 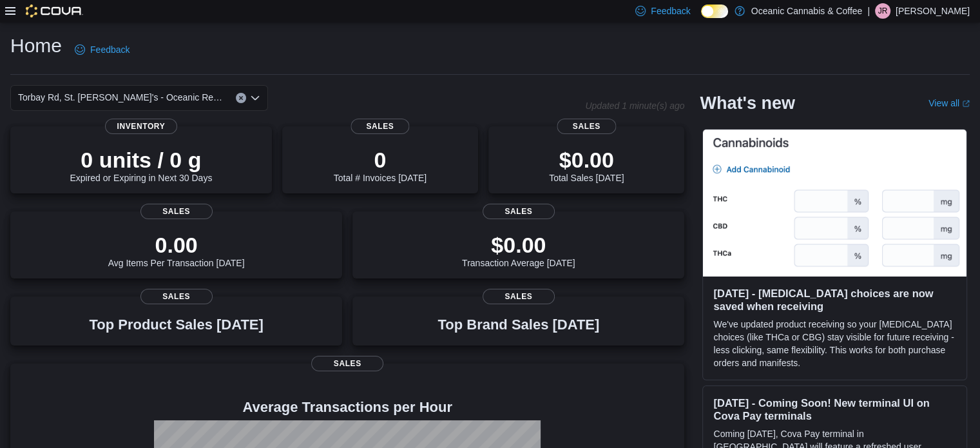 What do you see at coordinates (141, 126) in the screenshot?
I see `span: Inventory` at bounding box center [141, 126].